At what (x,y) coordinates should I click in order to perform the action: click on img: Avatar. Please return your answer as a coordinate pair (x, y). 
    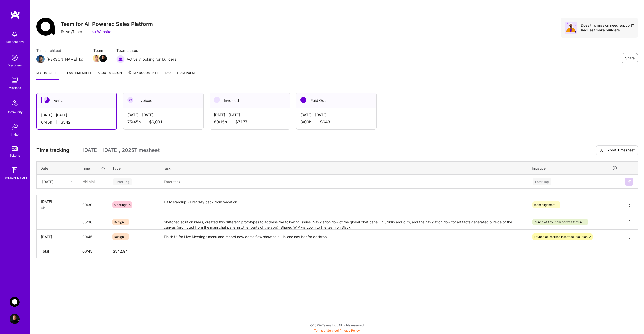
    Looking at the image, I should click on (571, 28).